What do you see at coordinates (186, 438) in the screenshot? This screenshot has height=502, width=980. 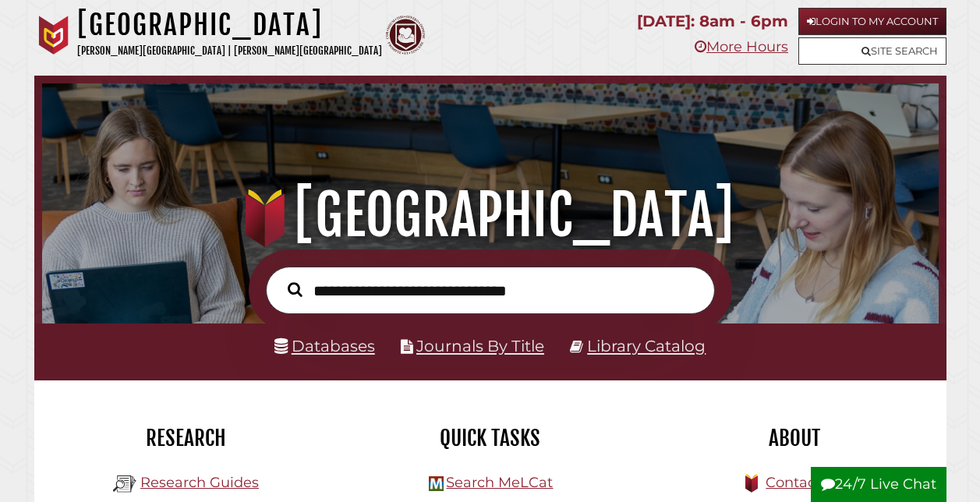 I see `h2: Research` at bounding box center [186, 438].